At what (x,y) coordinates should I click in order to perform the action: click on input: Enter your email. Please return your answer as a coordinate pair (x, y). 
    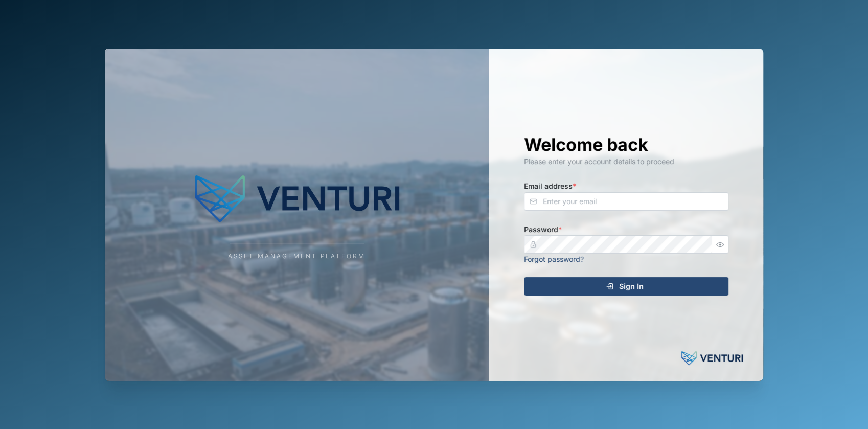
    Looking at the image, I should click on (626, 202).